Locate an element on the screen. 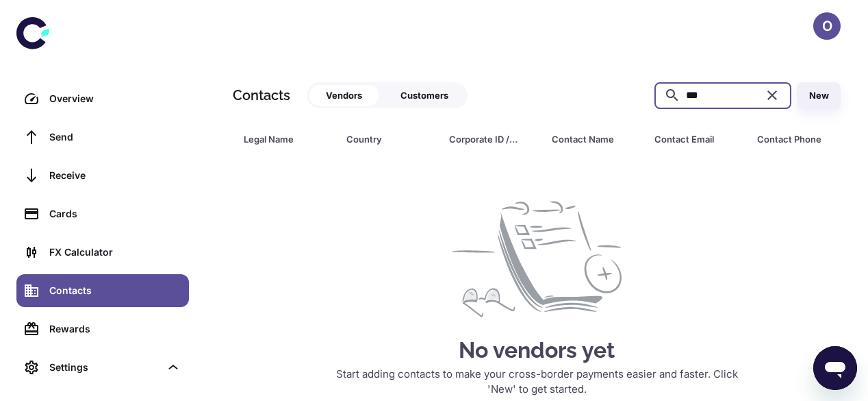 Image resolution: width=868 pixels, height=401 pixels. div: Rewards is located at coordinates (115, 329).